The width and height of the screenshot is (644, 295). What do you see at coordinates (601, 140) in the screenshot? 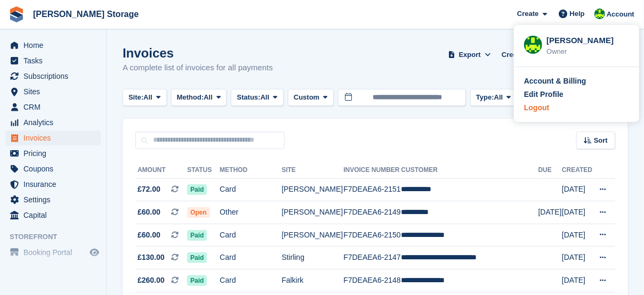
I see `span: Sort` at bounding box center [601, 140].